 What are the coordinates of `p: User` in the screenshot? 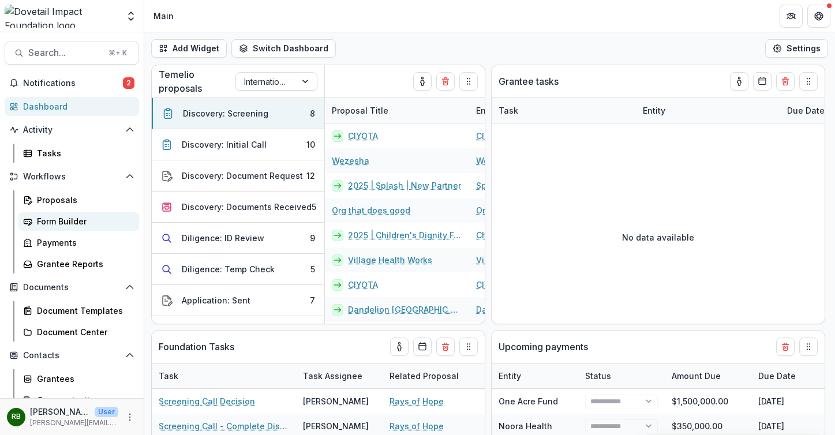 It's located at (106, 412).